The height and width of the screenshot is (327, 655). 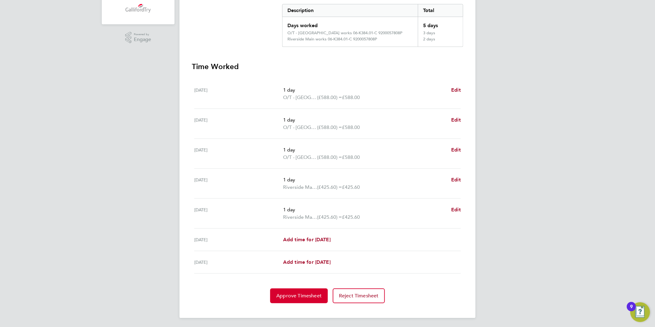 I want to click on button: Approve Timesheet, so click(x=299, y=296).